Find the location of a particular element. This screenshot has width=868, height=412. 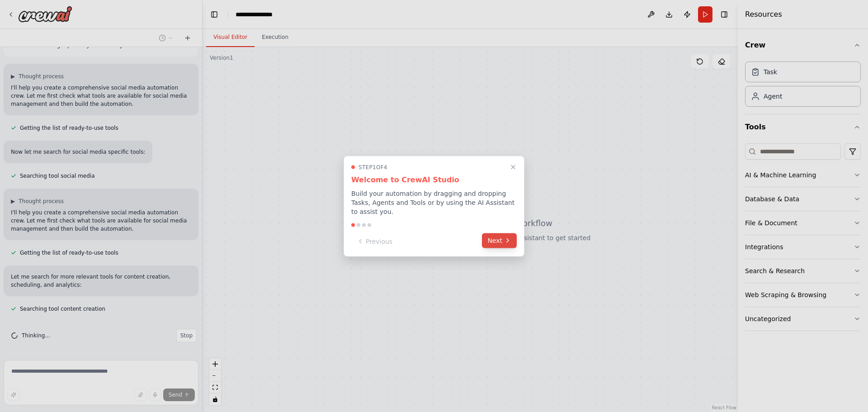

button: Hide left sidebar is located at coordinates (214, 15).